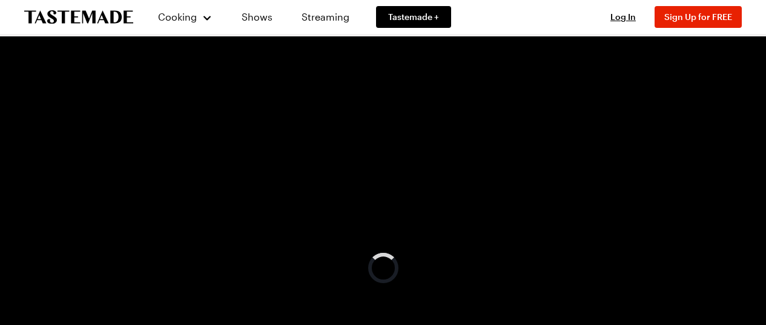 The width and height of the screenshot is (766, 325). I want to click on span: Cooking, so click(177, 16).